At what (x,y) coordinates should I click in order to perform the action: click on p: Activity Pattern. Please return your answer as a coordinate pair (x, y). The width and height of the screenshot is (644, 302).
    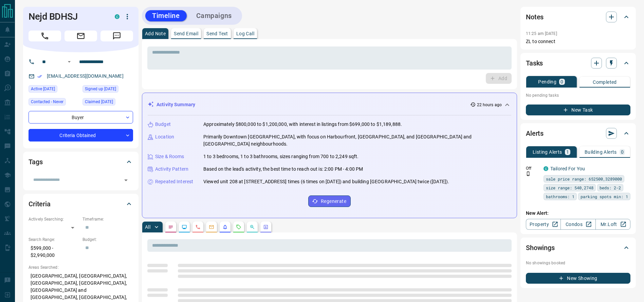
    Looking at the image, I should click on (172, 169).